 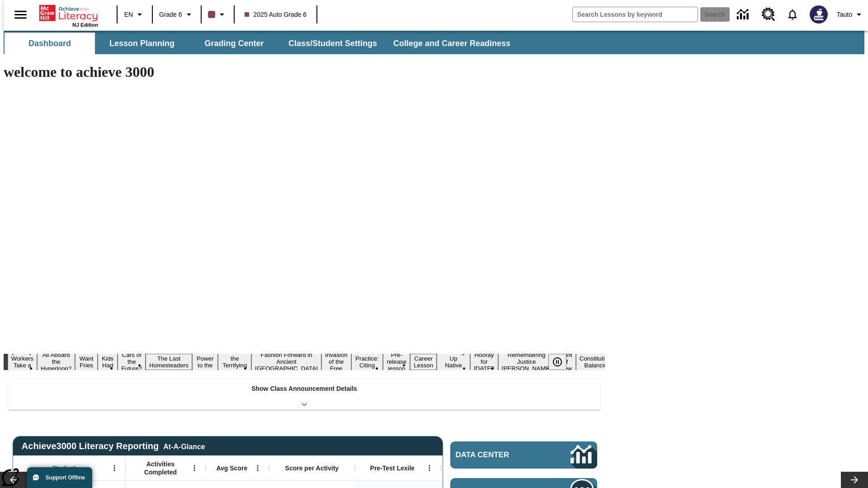 What do you see at coordinates (305, 389) in the screenshot?
I see `p: Show Class Announcement Details` at bounding box center [305, 389].